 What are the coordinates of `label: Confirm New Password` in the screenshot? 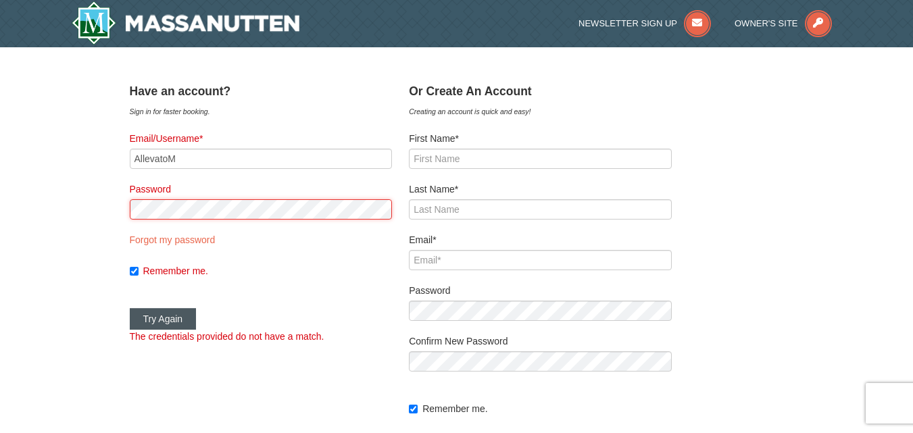 It's located at (540, 341).